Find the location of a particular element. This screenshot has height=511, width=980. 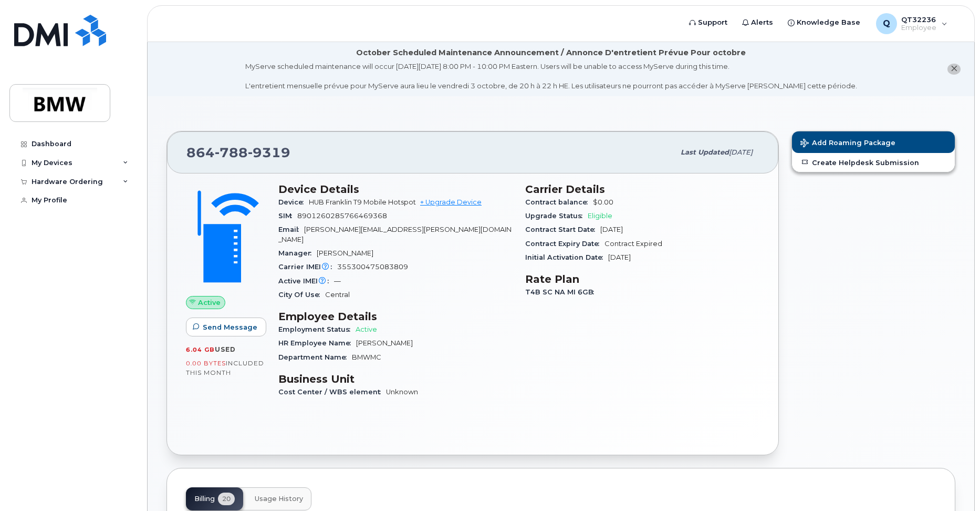

a: + Upgrade Device is located at coordinates (451, 201).